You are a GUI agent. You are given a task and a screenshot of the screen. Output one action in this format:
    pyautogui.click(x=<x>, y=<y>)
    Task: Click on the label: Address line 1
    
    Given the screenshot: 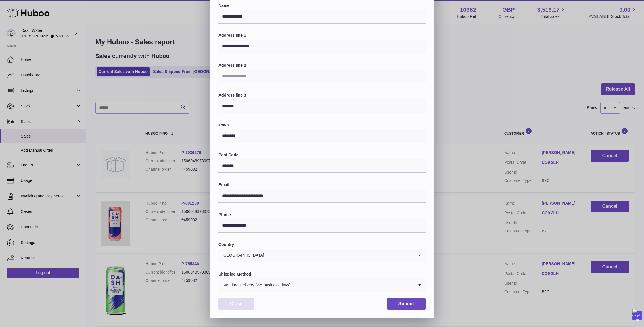 What is the action you would take?
    pyautogui.click(x=322, y=35)
    